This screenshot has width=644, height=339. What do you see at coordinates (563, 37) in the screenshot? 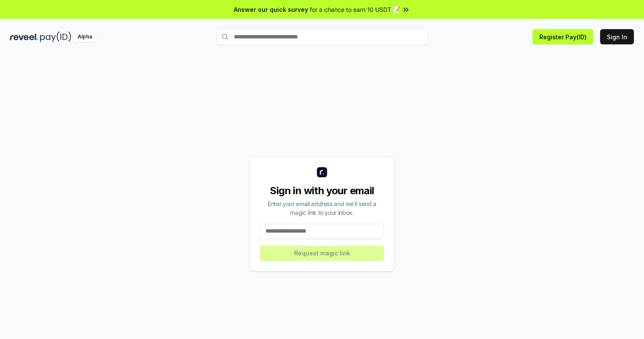
I see `button: Register Pay(ID)` at bounding box center [563, 37].